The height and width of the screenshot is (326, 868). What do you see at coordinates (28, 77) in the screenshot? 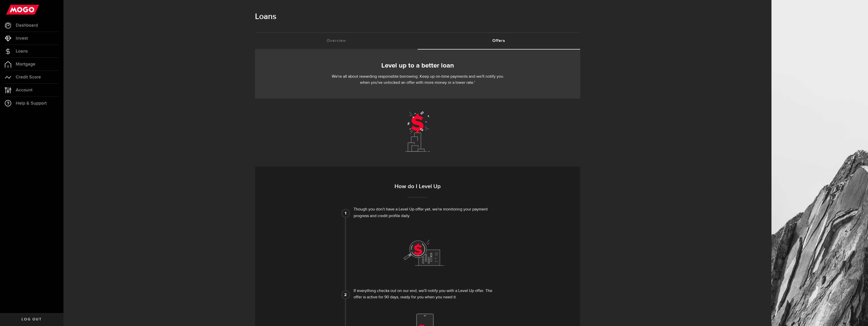
I see `span: Credit Score` at bounding box center [28, 77].